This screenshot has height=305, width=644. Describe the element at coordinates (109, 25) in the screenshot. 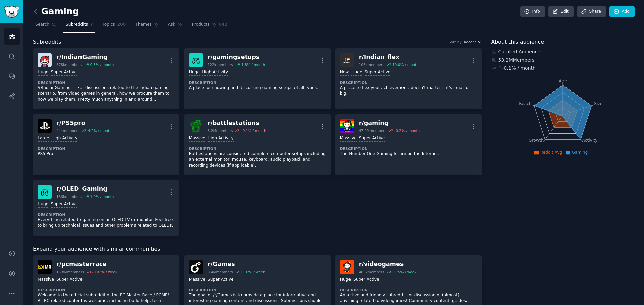

I see `span: Topics` at that location.